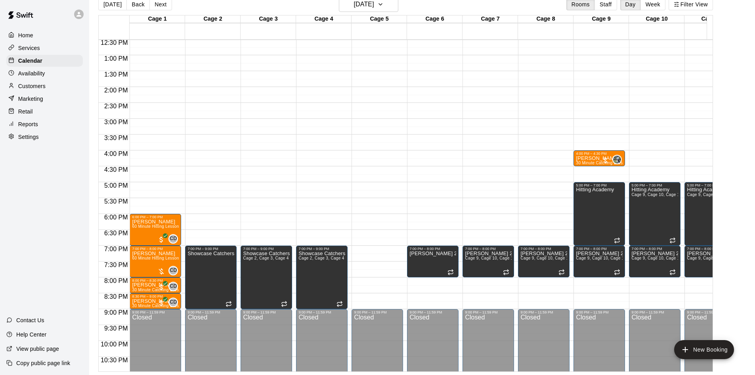 Image resolution: width=755 pixels, height=375 pixels. Describe the element at coordinates (657, 19) in the screenshot. I see `div: Cage 10` at that location.